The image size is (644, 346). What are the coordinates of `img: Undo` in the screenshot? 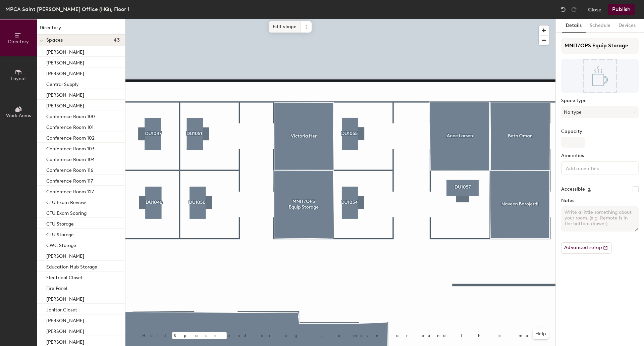 It's located at (563, 10).